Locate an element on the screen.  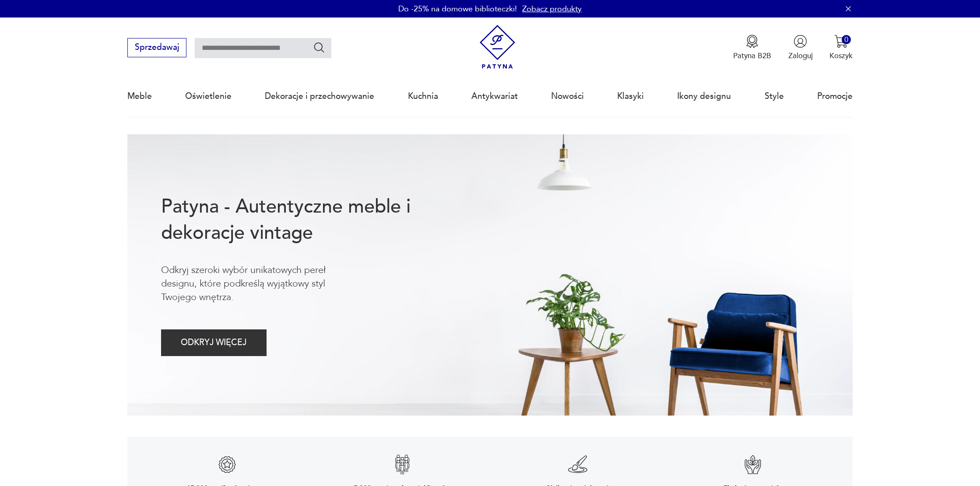
a: Dekoracje i przechowywanie is located at coordinates (320, 97).